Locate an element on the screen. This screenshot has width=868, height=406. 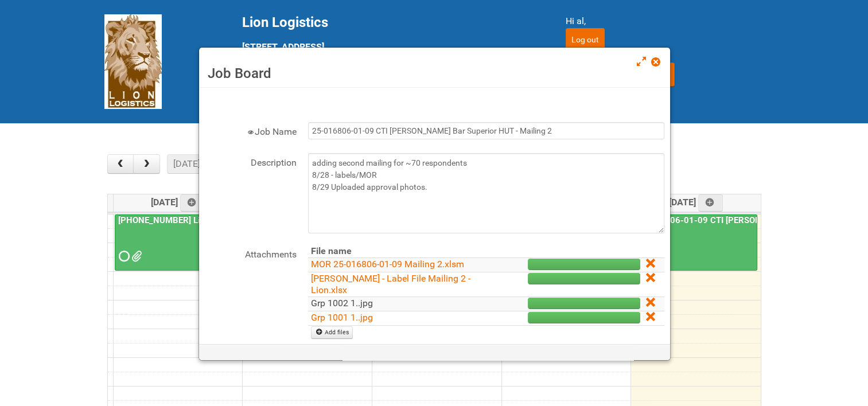
span: Requested is located at coordinates (123, 257).